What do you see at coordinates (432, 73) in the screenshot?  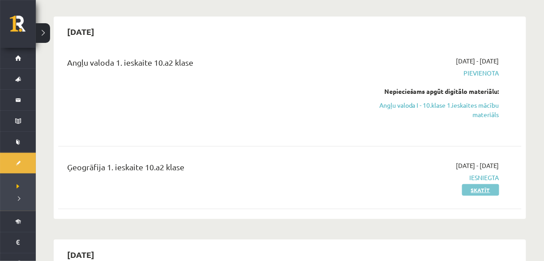 I see `span: Pievienota` at bounding box center [432, 73].